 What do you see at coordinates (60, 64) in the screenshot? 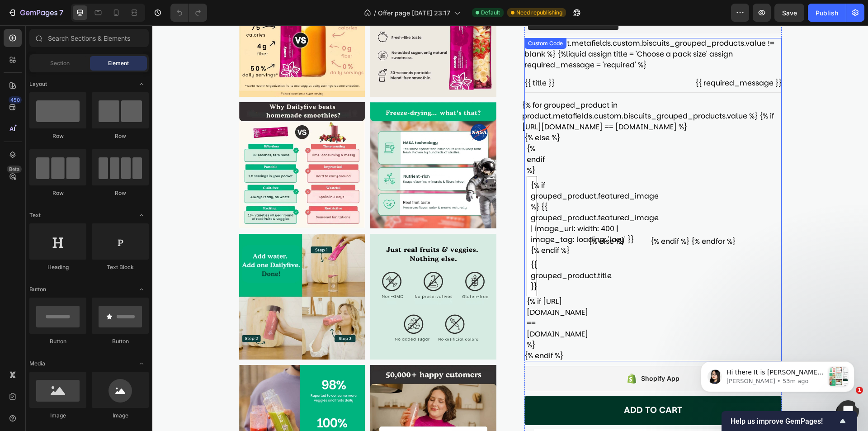
I see `span: Section` at bounding box center [60, 64].